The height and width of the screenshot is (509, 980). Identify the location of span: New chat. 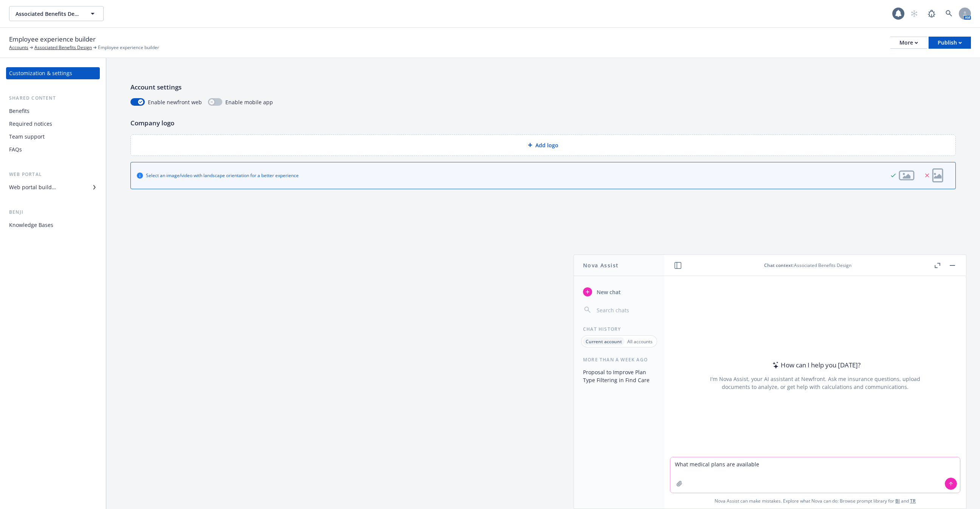
(608, 292).